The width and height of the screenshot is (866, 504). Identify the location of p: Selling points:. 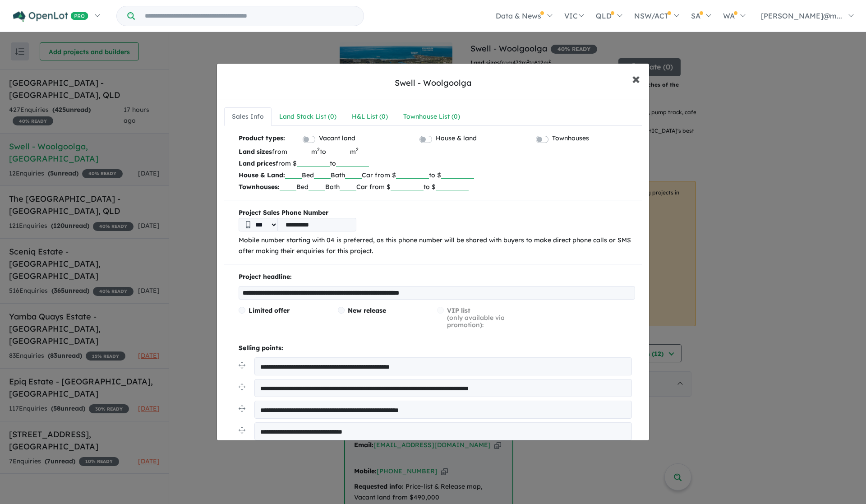
(436, 348).